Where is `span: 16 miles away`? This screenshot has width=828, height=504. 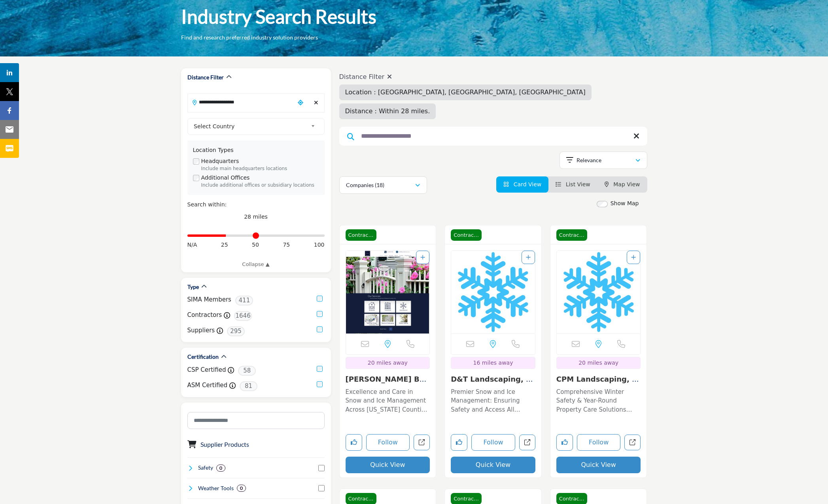 span: 16 miles away is located at coordinates (493, 363).